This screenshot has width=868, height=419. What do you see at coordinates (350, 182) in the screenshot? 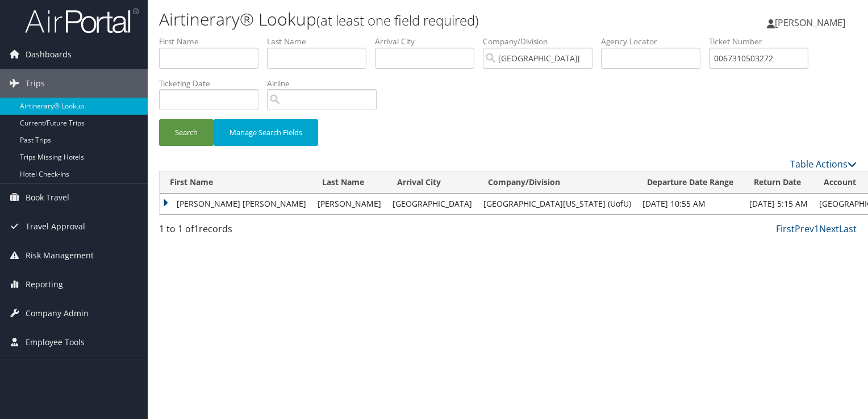
I see `th: Last Name: activate to sort column ascending` at bounding box center [350, 182].